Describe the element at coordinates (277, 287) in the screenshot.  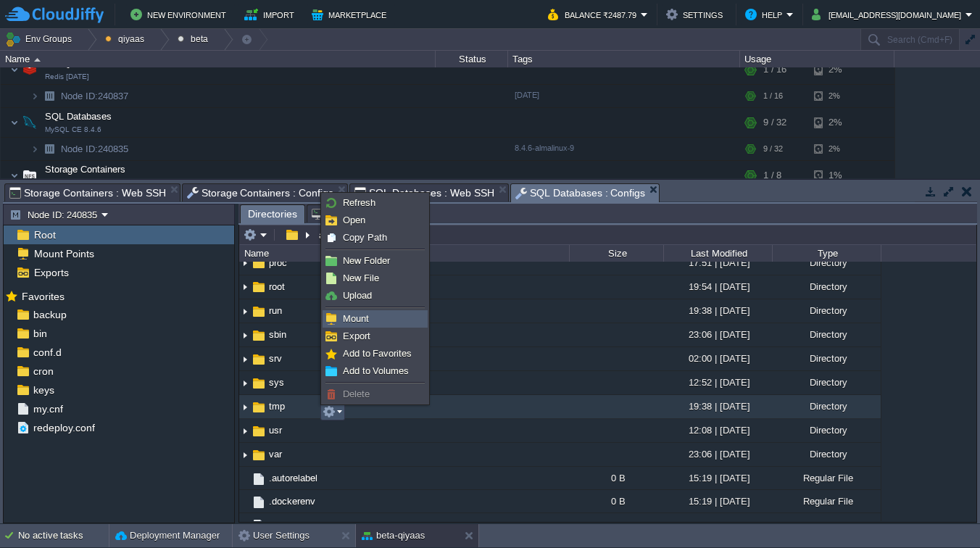
I see `a: root` at that location.